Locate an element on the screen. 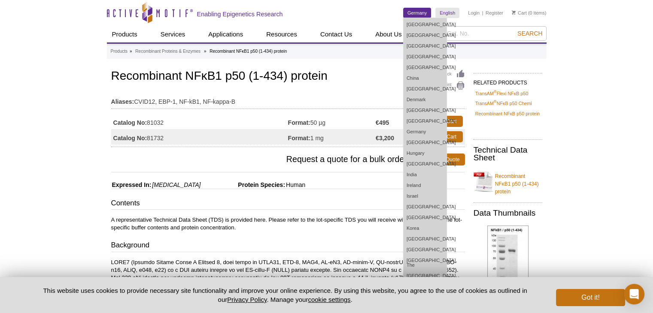 The height and width of the screenshot is (313, 653). li: Recombinant NFκB1 p50 (1-434) protein is located at coordinates (248, 51).